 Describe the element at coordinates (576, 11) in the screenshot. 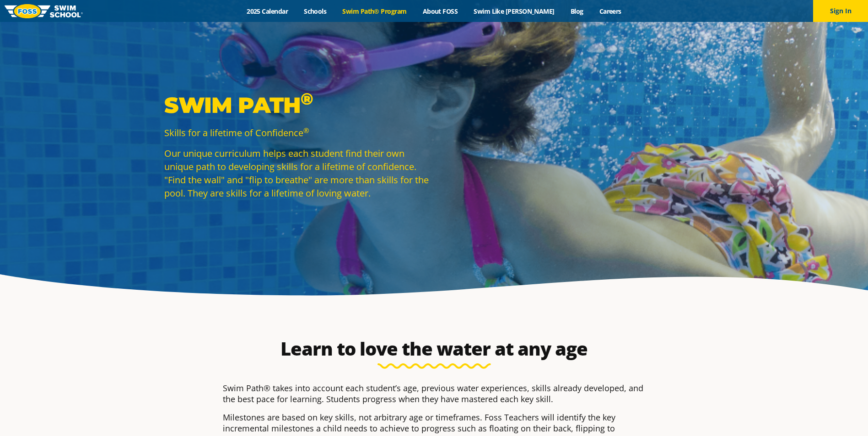

I see `a: Blog` at that location.